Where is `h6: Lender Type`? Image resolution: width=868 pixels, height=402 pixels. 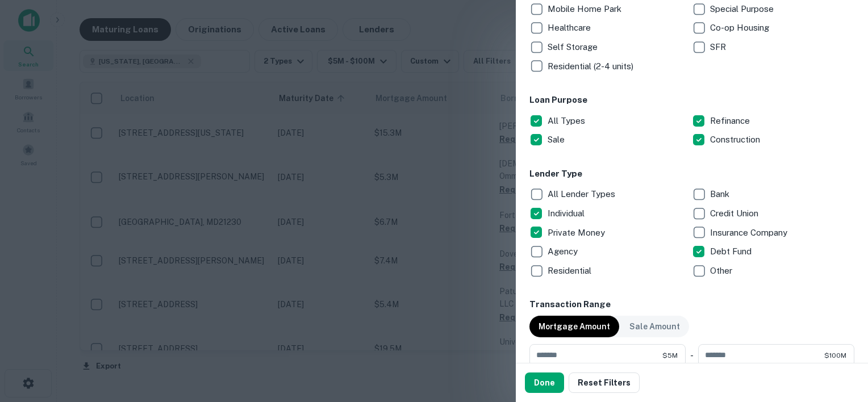
h6: Lender Type is located at coordinates (692, 173).